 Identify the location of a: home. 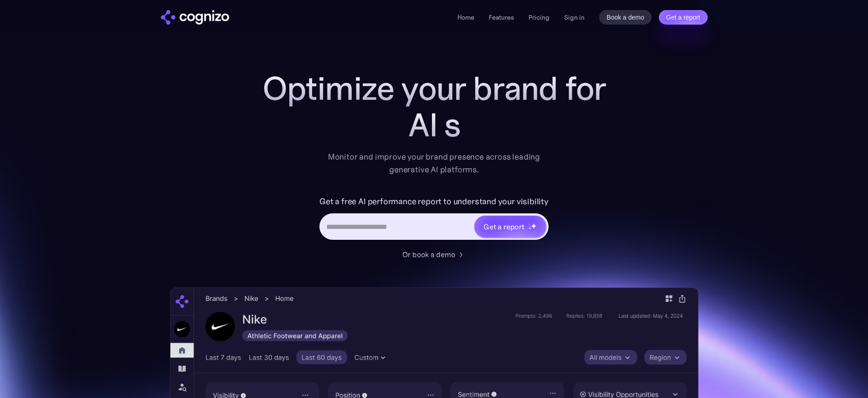
(195, 17).